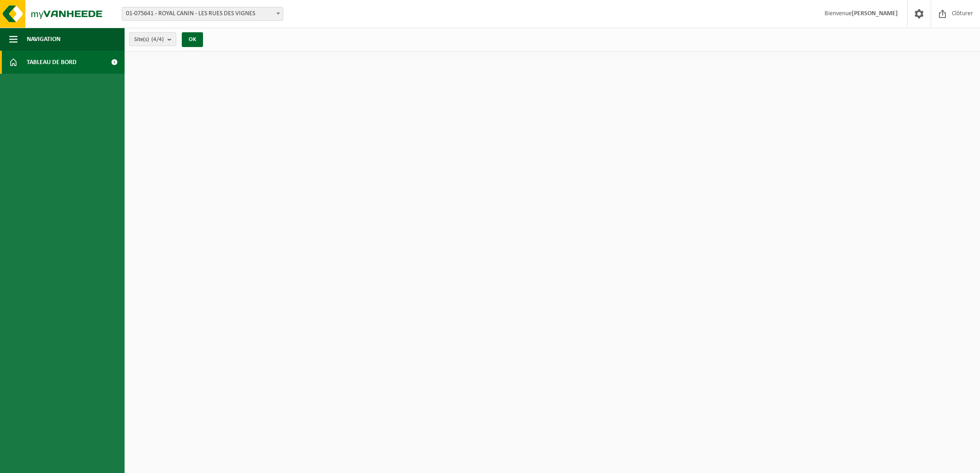 This screenshot has height=473, width=980. Describe the element at coordinates (192, 40) in the screenshot. I see `button: OK` at that location.